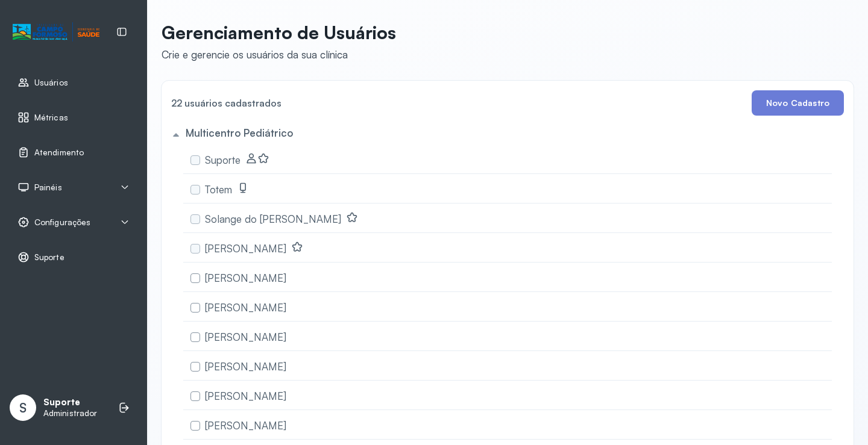 This screenshot has width=868, height=445. I want to click on p: Administrador, so click(70, 413).